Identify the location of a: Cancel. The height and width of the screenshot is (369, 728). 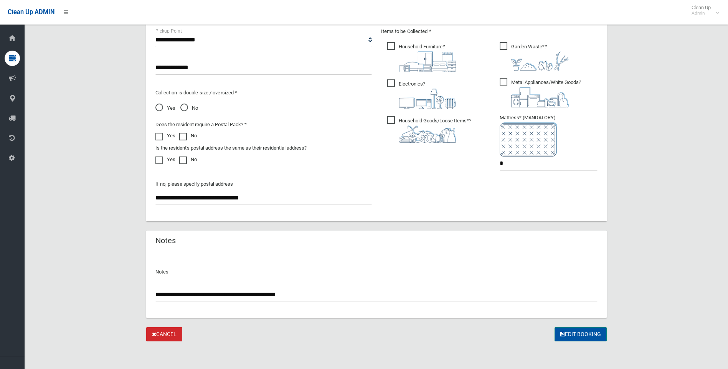
(164, 334).